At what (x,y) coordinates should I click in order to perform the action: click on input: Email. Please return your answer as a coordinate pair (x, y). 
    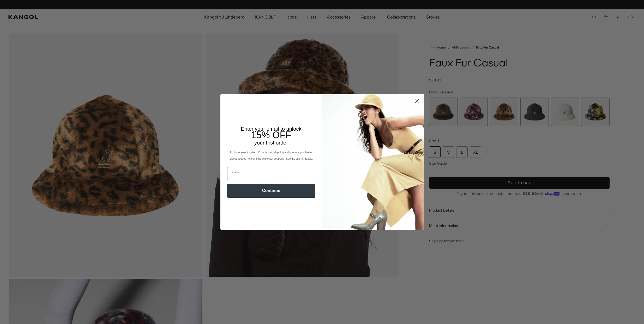
    Looking at the image, I should click on (271, 174).